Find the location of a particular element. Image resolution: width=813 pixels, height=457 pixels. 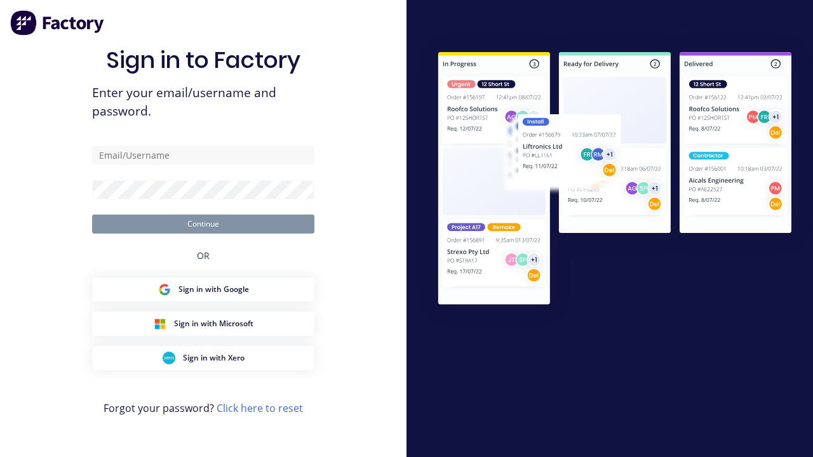

img: Google Sign in is located at coordinates (165, 290).